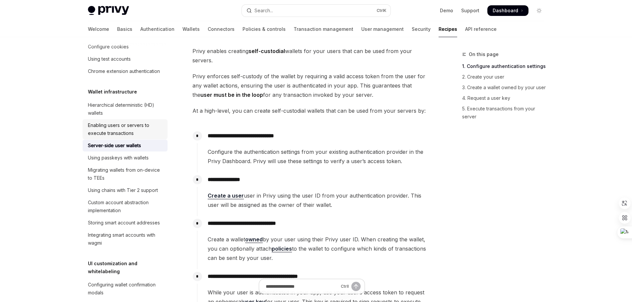 The height and width of the screenshot is (302, 632). I want to click on span: Configure the authentication settings from your existing authentication provider in the Privy Das..., so click(319, 157).